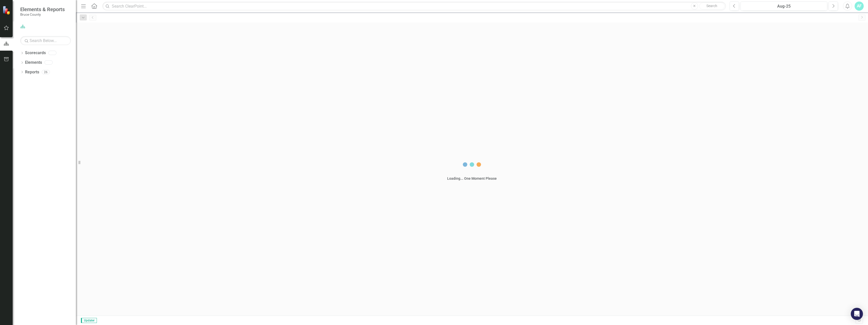 The image size is (868, 325). I want to click on div: AF, so click(860, 6).